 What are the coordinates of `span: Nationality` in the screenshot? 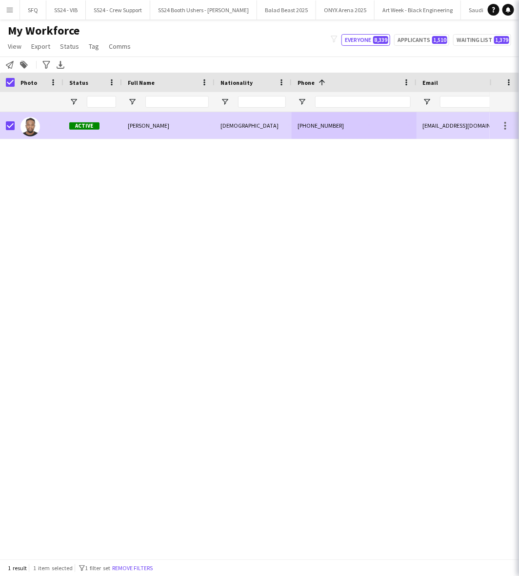 It's located at (236, 82).